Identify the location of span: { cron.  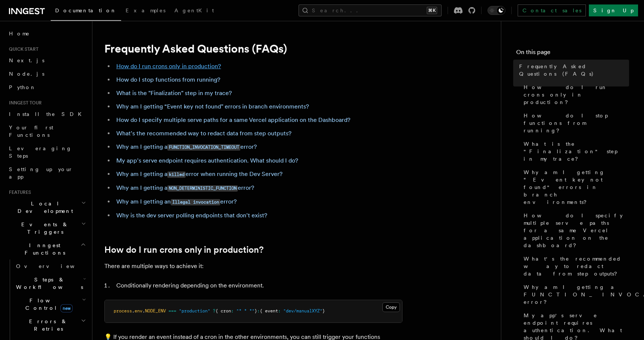
(223, 311).